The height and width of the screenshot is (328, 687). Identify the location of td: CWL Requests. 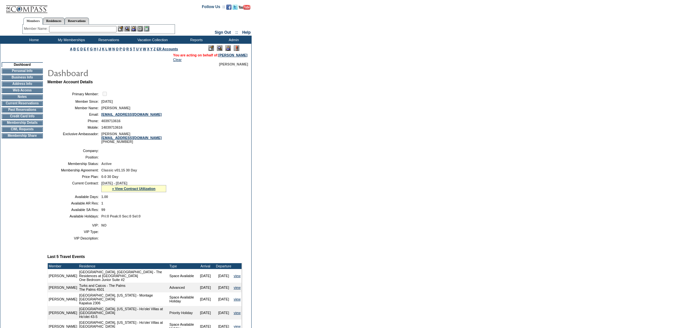
(22, 129).